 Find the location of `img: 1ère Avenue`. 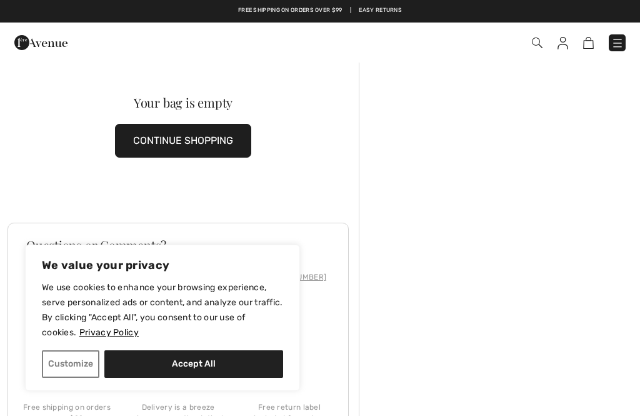

img: 1ère Avenue is located at coordinates (41, 43).